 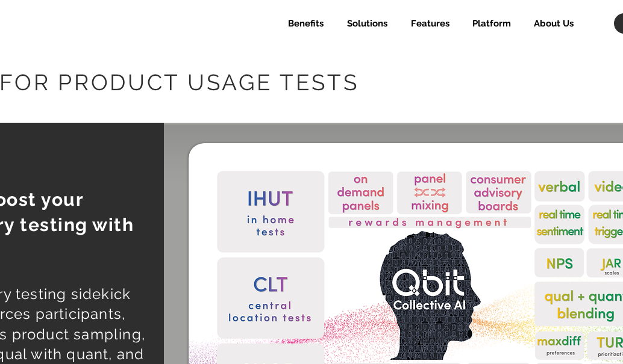 I want to click on p: Solutions, so click(x=367, y=23).